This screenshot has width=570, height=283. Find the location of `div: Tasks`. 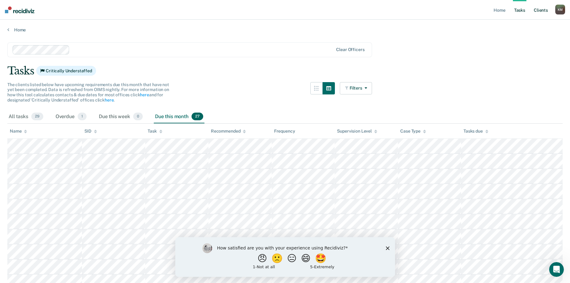

div: Tasks is located at coordinates (285, 71).